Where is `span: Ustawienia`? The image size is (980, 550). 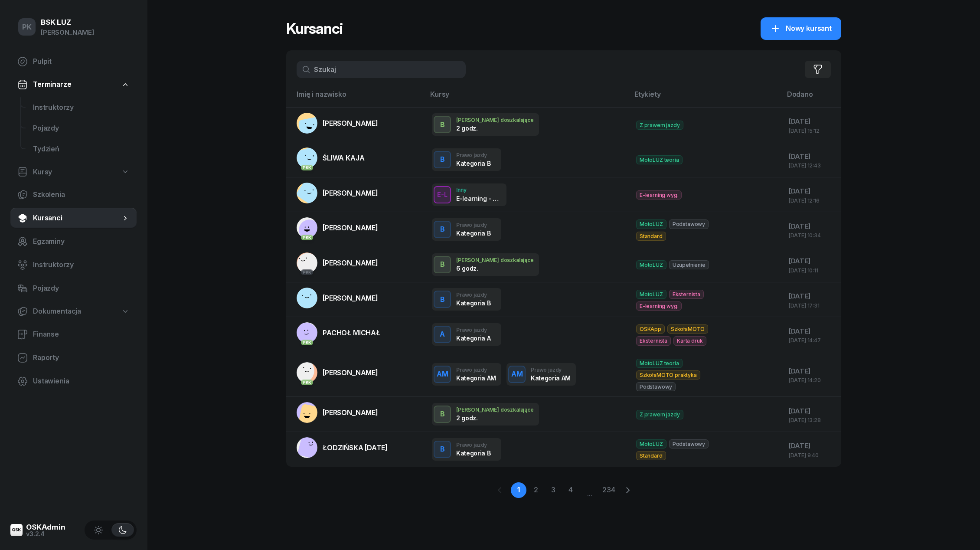
span: Ustawienia is located at coordinates (81, 381).